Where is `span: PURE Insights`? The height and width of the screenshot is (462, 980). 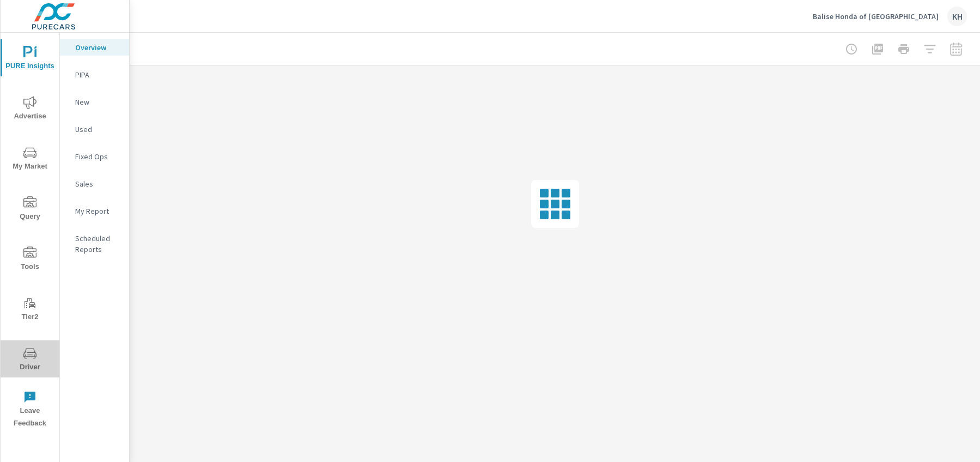 span: PURE Insights is located at coordinates (30, 59).